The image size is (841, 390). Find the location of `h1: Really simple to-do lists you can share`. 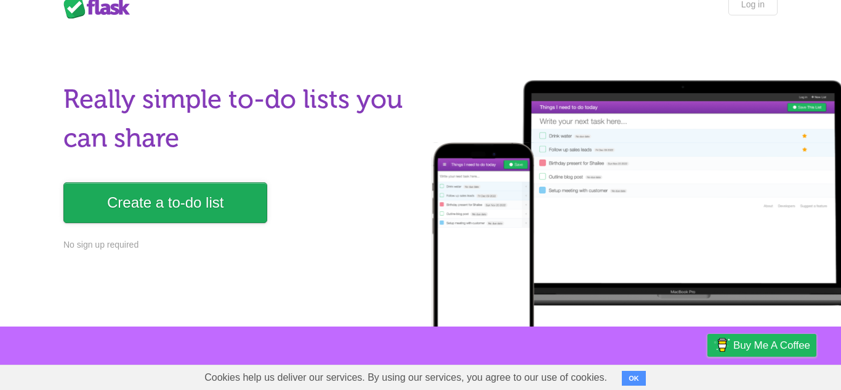

h1: Really simple to-do lists you can share is located at coordinates (238, 119).